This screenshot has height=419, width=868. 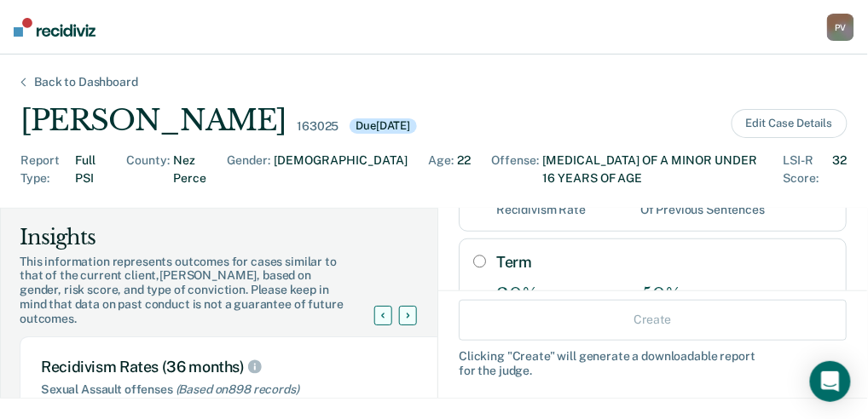 What do you see at coordinates (703, 210) in the screenshot?
I see `div: Of Previous Sentences` at bounding box center [703, 210].